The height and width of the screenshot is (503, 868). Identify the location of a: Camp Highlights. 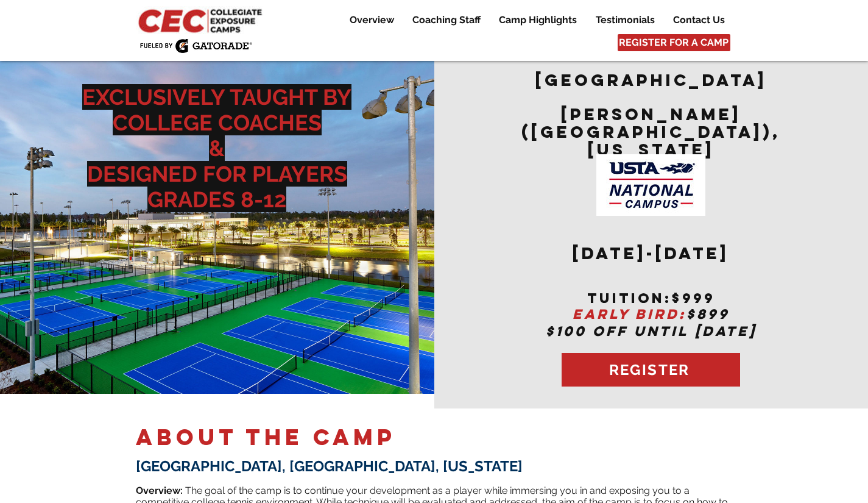
(538, 20).